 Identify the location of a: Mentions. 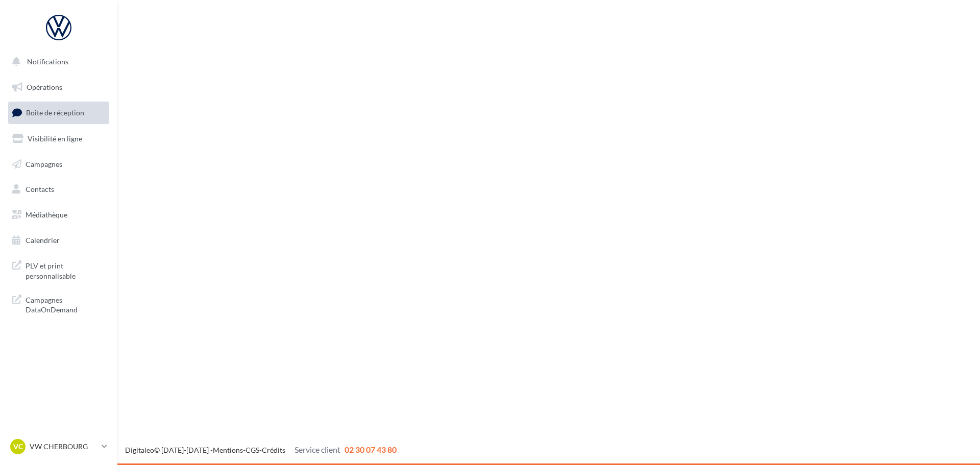
(228, 450).